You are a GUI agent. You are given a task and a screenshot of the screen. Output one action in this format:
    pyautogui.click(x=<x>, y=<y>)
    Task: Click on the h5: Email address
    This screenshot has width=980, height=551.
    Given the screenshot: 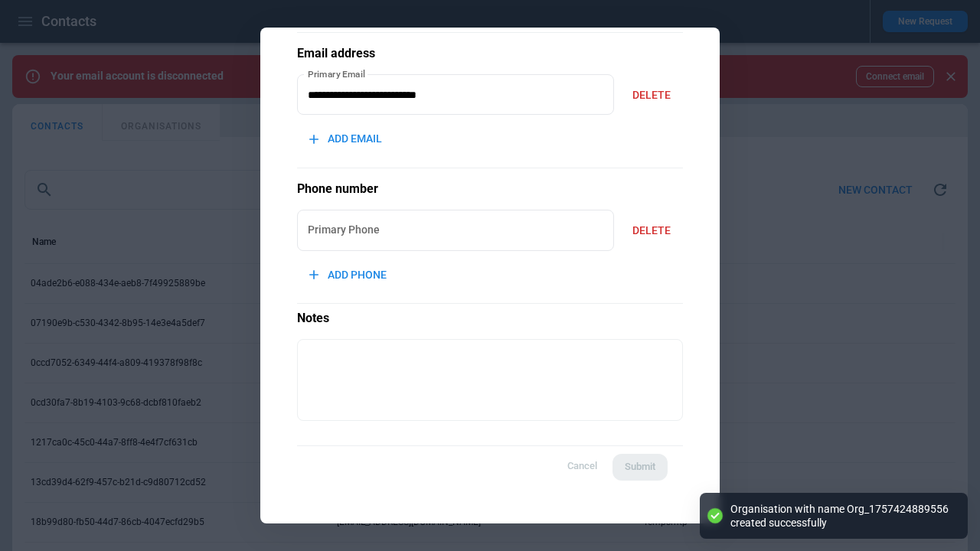 What is the action you would take?
    pyautogui.click(x=490, y=53)
    